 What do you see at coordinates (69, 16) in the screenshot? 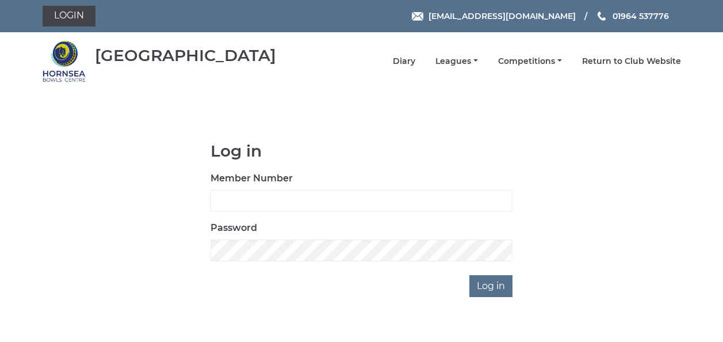
I see `a: Login` at bounding box center [69, 16].